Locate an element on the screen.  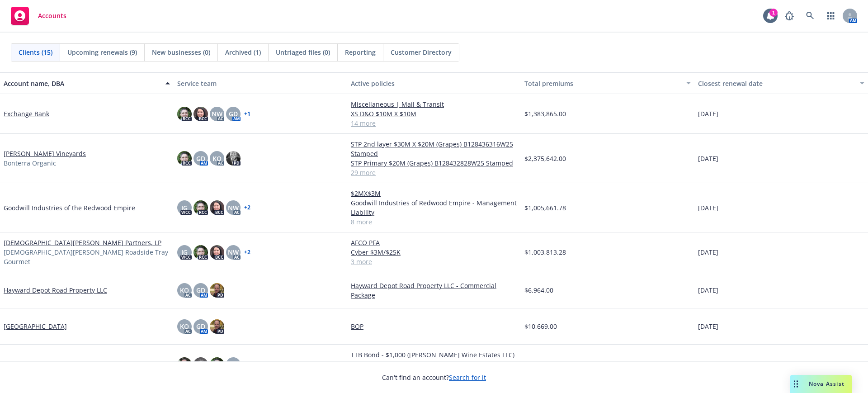
a: Search for it is located at coordinates (467, 377).